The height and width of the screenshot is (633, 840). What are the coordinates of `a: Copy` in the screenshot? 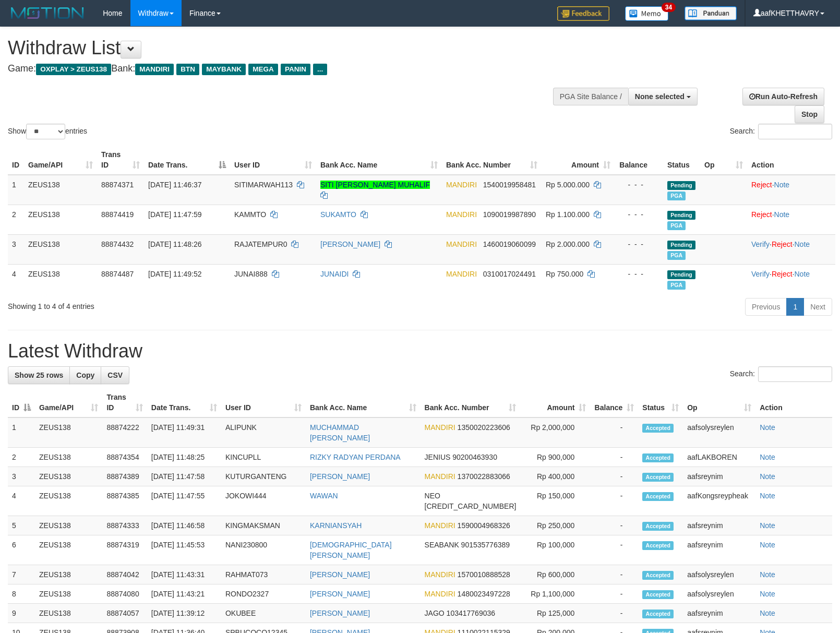 It's located at (85, 375).